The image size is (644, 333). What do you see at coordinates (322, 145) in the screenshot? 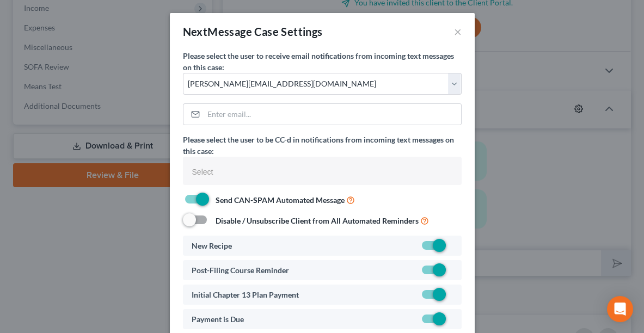
I see `label: Please select the user to be CC-d in notifications from incoming text messages on this case:` at bounding box center [322, 145].